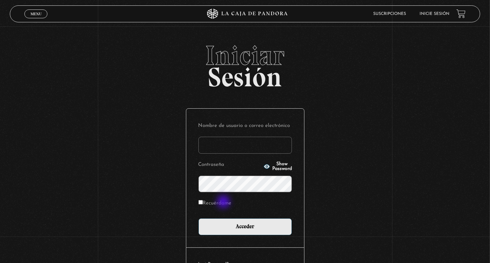  I want to click on span: Show Password, so click(282, 167).